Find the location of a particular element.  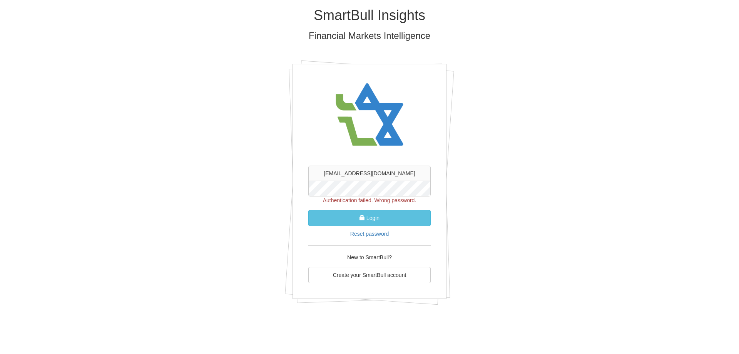

span: New to SmartBull? is located at coordinates (369, 257).